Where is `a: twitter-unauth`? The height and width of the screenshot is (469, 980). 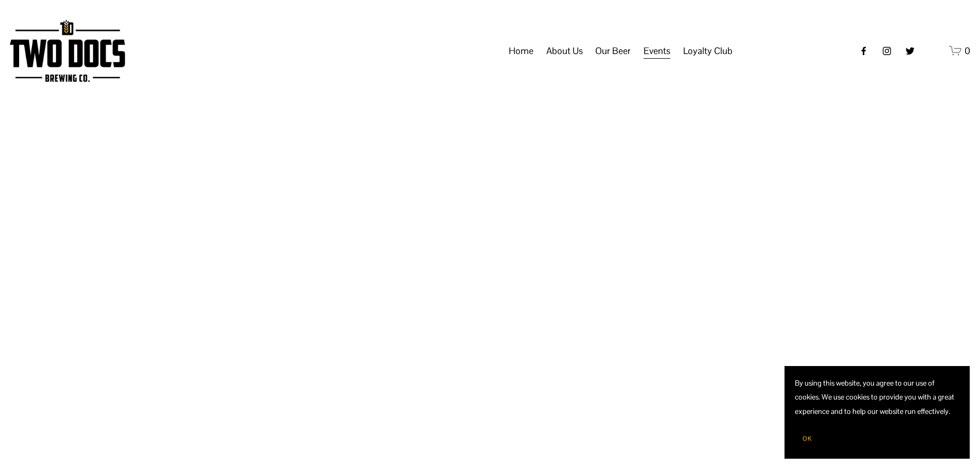 a: twitter-unauth is located at coordinates (910, 51).